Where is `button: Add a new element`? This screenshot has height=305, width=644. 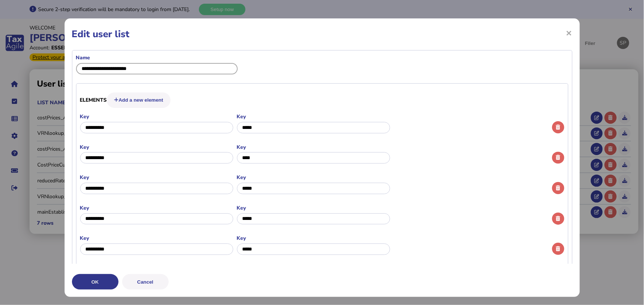 button: Add a new element is located at coordinates (138, 100).